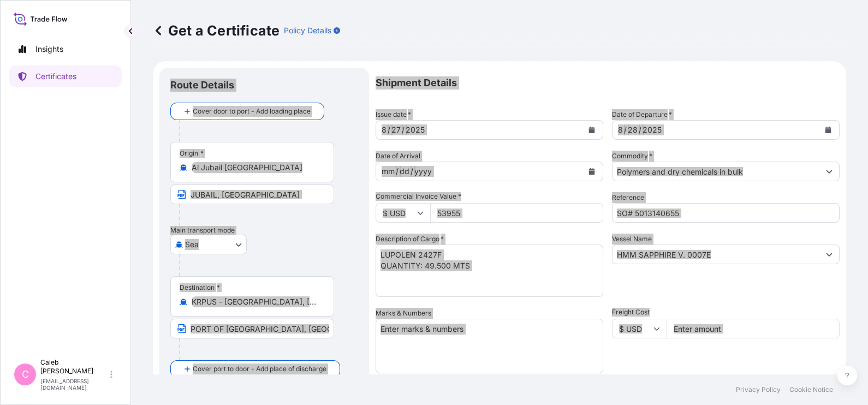 The image size is (868, 405). What do you see at coordinates (209, 245) in the screenshot?
I see `button: Select transport` at bounding box center [209, 245].